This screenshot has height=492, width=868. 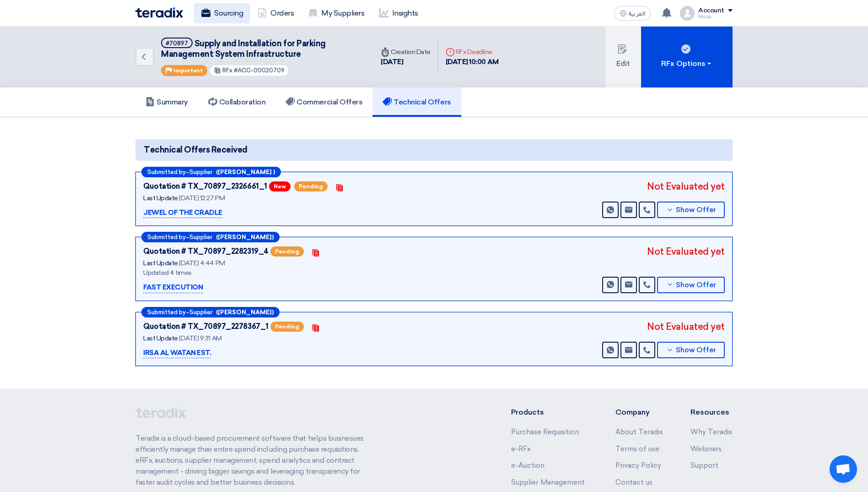 What do you see at coordinates (711, 11) in the screenshot?
I see `div: Account` at bounding box center [711, 11].